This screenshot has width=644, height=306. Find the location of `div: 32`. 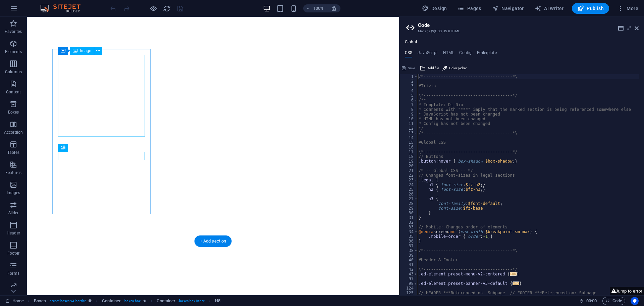

div: 32 is located at coordinates (408, 222).